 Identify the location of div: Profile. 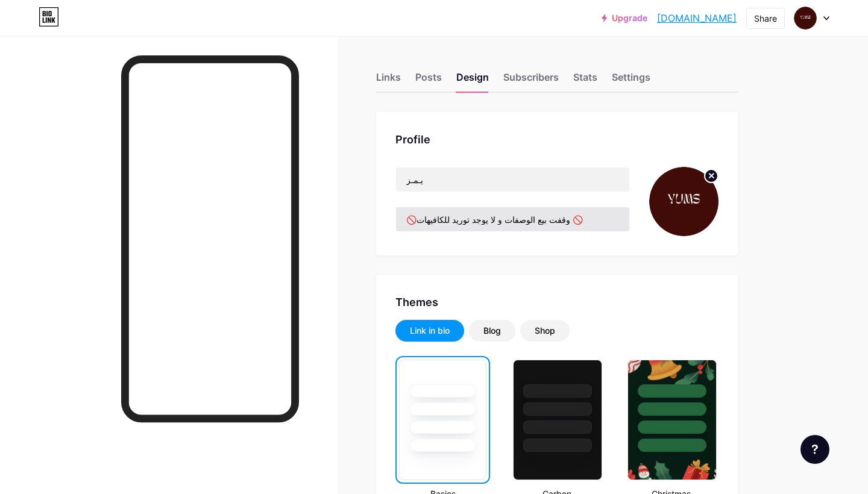
(557, 139).